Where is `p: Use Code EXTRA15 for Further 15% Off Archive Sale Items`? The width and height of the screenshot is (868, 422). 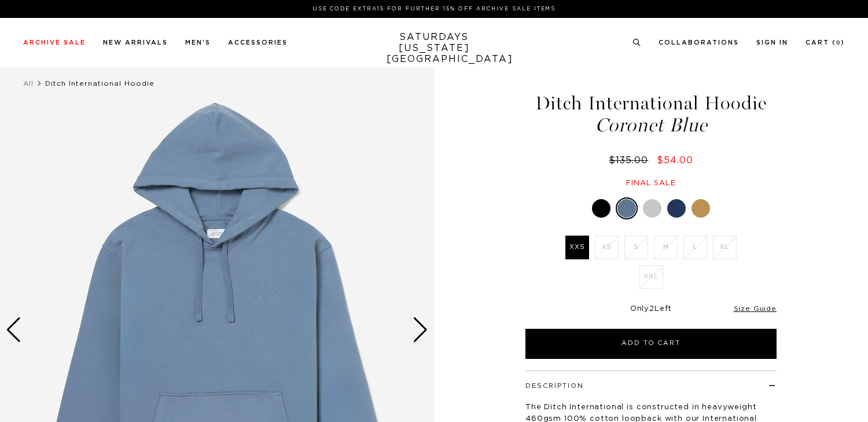
p: Use Code EXTRA15 for Further 15% Off Archive Sale Items is located at coordinates (434, 9).